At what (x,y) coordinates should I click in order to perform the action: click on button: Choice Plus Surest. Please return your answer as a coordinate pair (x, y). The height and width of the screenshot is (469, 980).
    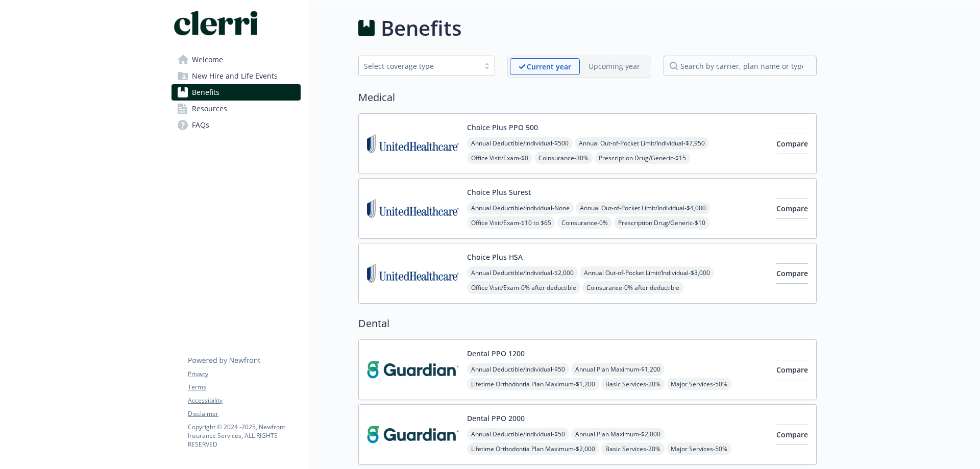
    Looking at the image, I should click on (499, 192).